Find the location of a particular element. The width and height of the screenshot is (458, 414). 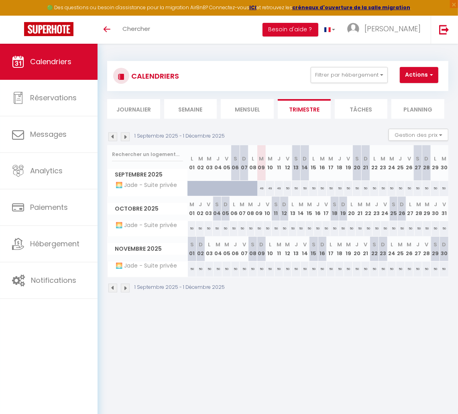

h3: CALENDRIERS is located at coordinates (154, 76).